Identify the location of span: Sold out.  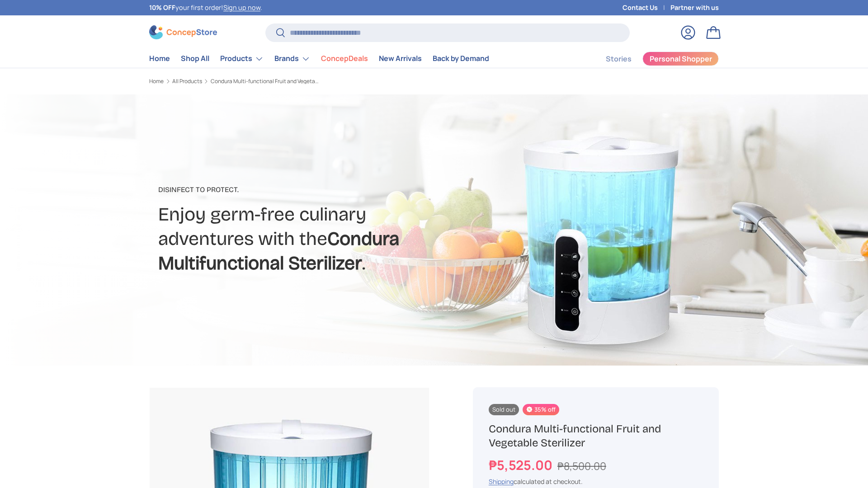
(503, 409).